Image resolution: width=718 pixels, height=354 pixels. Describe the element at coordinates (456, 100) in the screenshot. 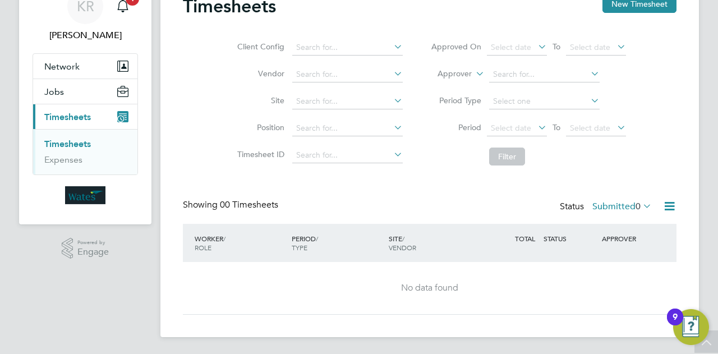

I see `label: Period Type` at that location.